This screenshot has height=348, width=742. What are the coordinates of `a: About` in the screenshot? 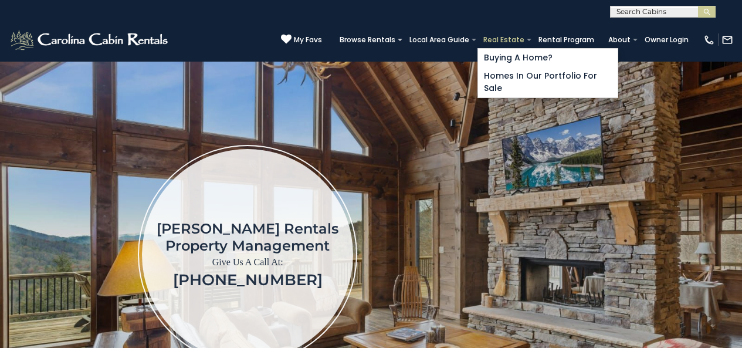 It's located at (619, 40).